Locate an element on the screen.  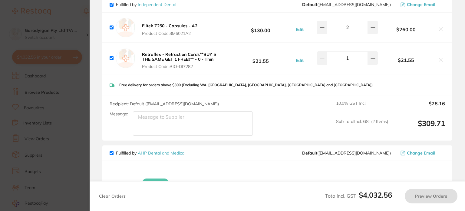
b: $260.00 is located at coordinates (406, 29).